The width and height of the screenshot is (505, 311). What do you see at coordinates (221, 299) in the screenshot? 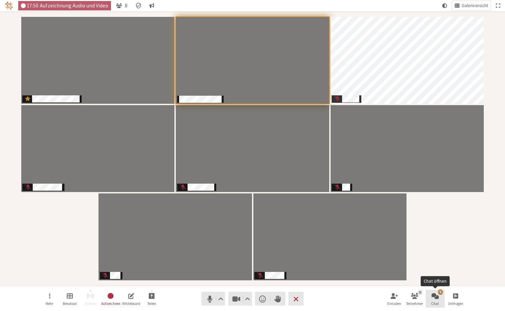
I see `button: Audioeinstellungen` at bounding box center [221, 299].